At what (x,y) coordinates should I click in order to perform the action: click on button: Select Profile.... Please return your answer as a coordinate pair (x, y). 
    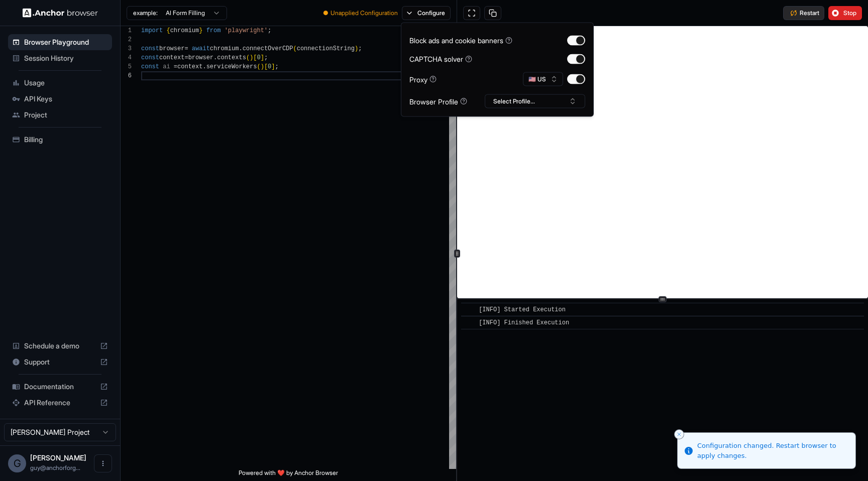
    Looking at the image, I should click on (535, 101).